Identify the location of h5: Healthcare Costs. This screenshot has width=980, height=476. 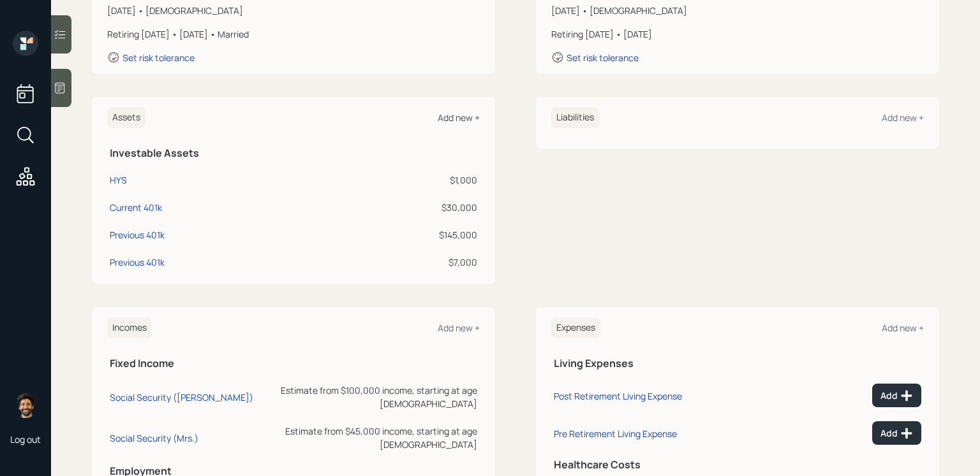
(738, 465).